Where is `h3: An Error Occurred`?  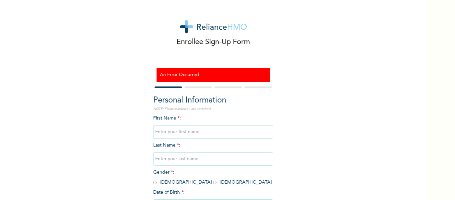 h3: An Error Occurred is located at coordinates (213, 75).